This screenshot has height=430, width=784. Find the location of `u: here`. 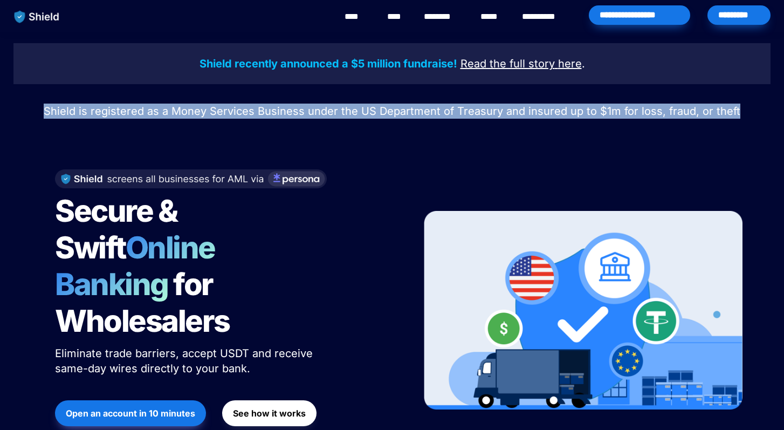

u: here is located at coordinates (570, 64).